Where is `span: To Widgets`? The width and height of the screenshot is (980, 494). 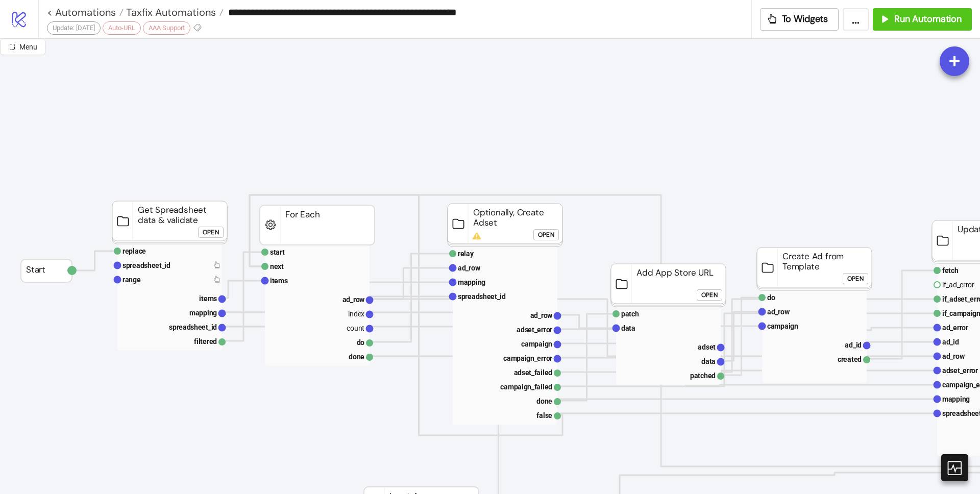 span: To Widgets is located at coordinates (805, 19).